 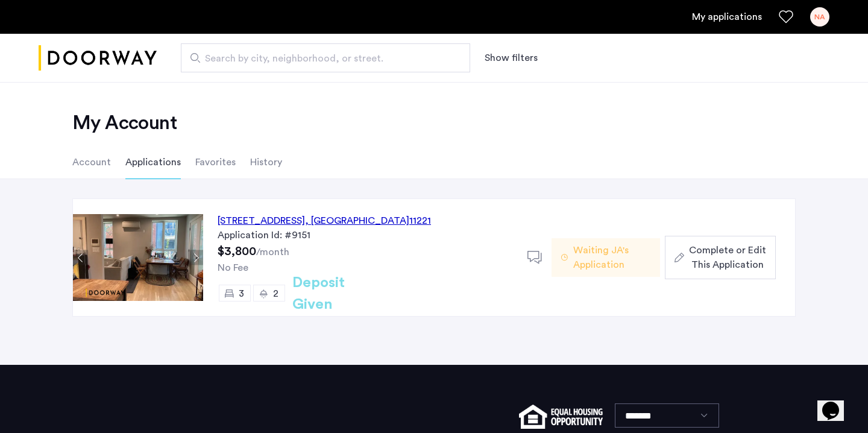 What do you see at coordinates (612, 257) in the screenshot?
I see `span: Waiting JA's Application` at bounding box center [612, 257].